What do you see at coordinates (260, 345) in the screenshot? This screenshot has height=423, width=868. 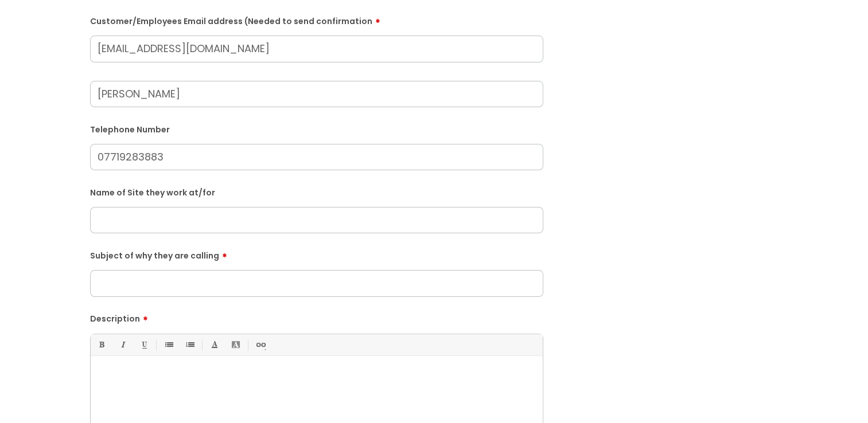 I see `a: Link` at bounding box center [260, 345].